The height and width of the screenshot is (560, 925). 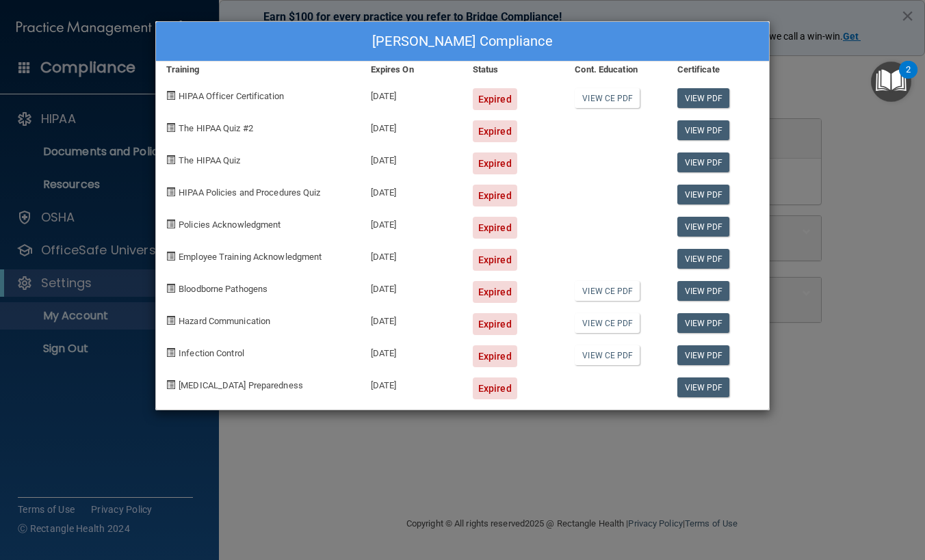 I want to click on button: Open Resource Center, 2 new notifications, so click(x=890, y=82).